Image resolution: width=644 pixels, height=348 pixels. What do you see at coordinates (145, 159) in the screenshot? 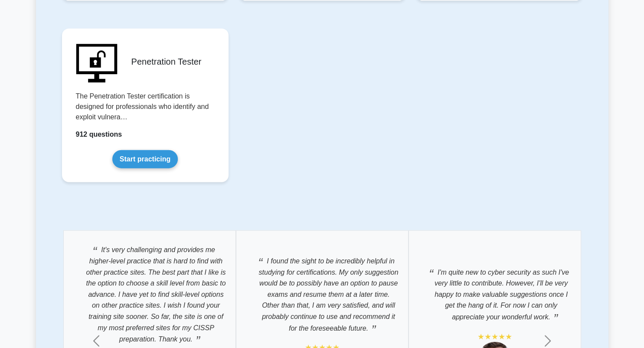
I see `a: Start practicing` at bounding box center [145, 159].